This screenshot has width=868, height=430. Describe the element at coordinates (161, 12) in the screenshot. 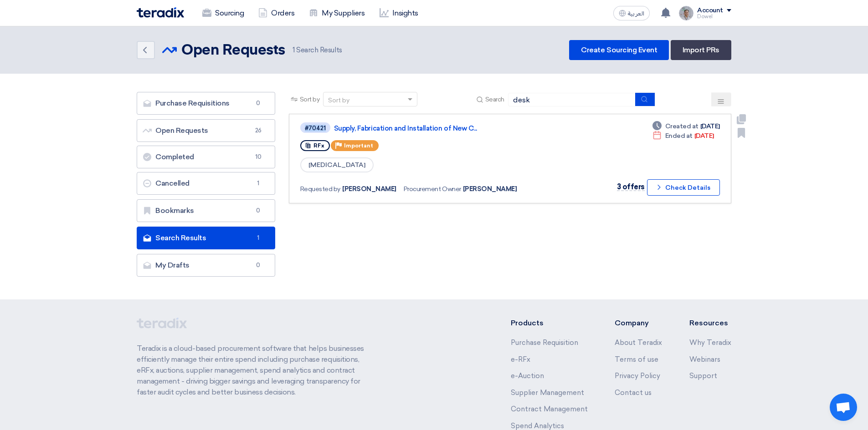

I see `img: Teradix logo` at that location.